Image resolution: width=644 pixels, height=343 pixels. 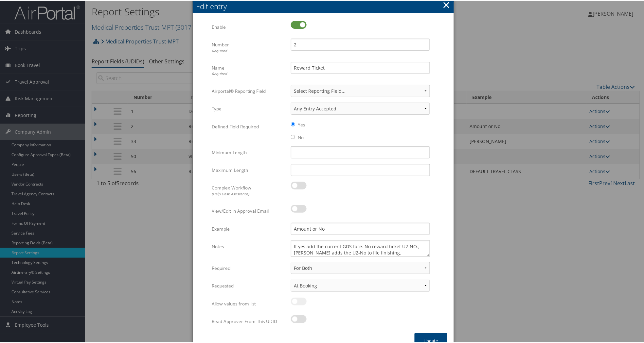 What do you see at coordinates (249, 321) in the screenshot?
I see `label: Read Approver From This UDID` at bounding box center [249, 321].